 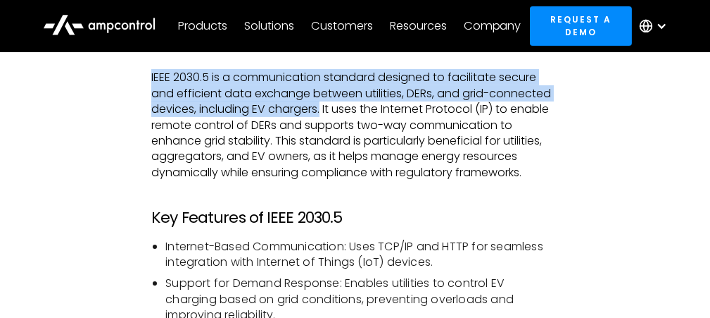 I want to click on p: IEEE 2030.5 is a communication standard designed to facilitate secure and efficient data exchange..., so click(x=355, y=125).